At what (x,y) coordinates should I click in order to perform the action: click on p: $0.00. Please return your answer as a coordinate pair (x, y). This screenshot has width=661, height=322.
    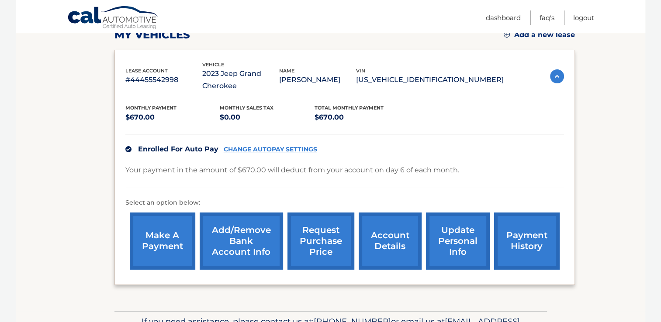
    Looking at the image, I should click on (267, 118).